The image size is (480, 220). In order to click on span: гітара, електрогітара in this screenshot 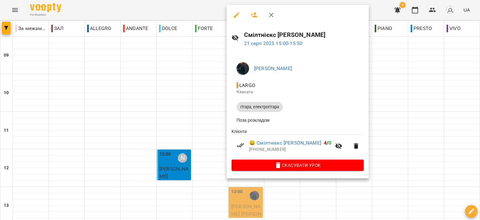, I will do `click(260, 107)`.